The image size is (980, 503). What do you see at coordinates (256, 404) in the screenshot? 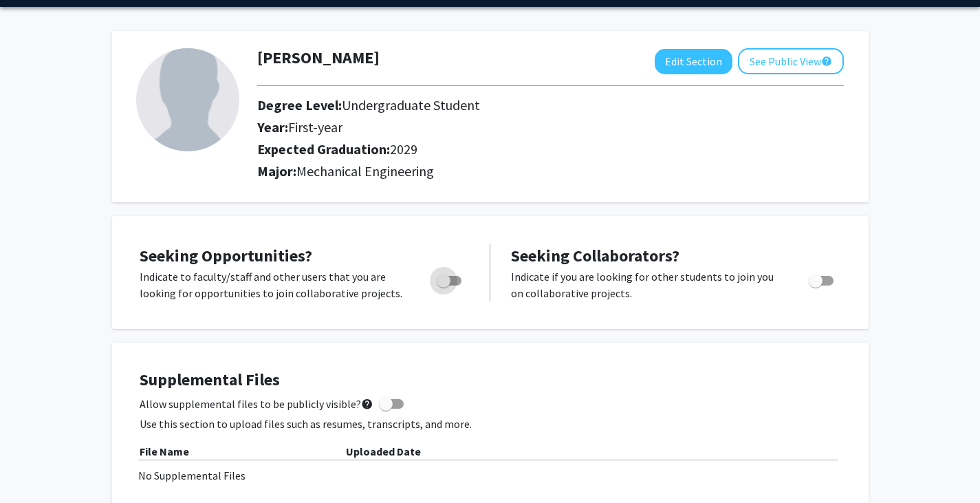
I see `span: Allow supplemental files to be publicly visible?` at bounding box center [256, 404].